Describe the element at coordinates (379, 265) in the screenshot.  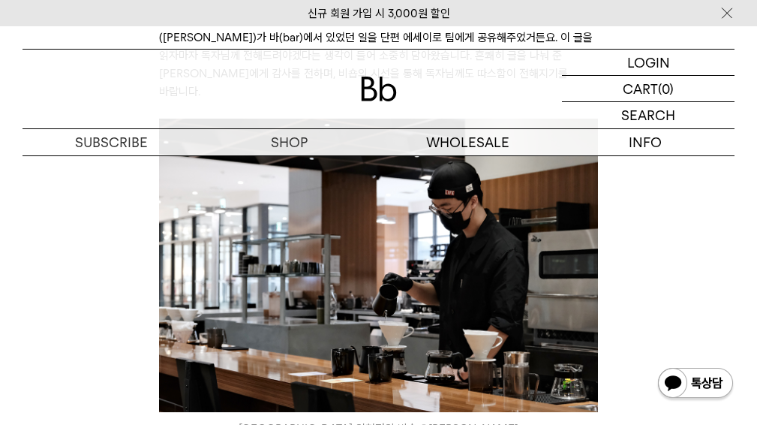
I see `img: 6196a5cf319335c3d7cbc101a0883bca_180403.jpg` at that location.